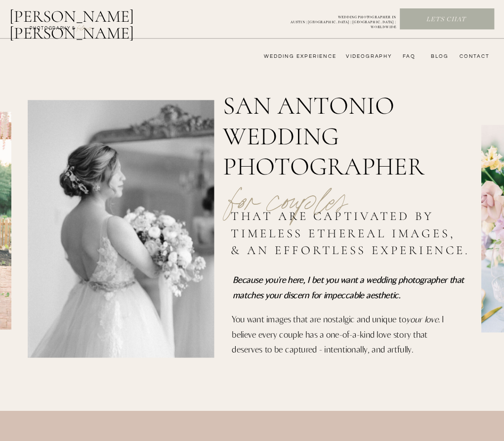 The height and width of the screenshot is (441, 504). I want to click on h2: FILMs, so click(84, 28).